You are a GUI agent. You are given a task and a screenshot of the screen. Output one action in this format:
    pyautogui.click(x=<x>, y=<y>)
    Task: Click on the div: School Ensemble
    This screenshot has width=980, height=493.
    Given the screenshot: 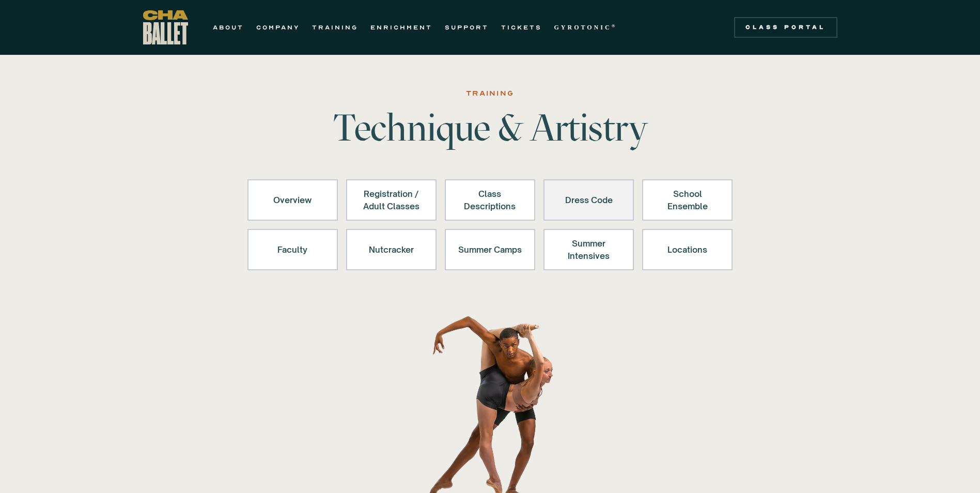 What is the action you would take?
    pyautogui.click(x=687, y=200)
    